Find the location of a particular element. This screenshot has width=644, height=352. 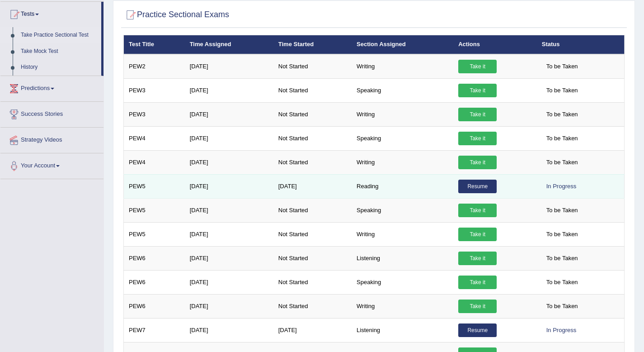

th: Time Started is located at coordinates (313, 44).